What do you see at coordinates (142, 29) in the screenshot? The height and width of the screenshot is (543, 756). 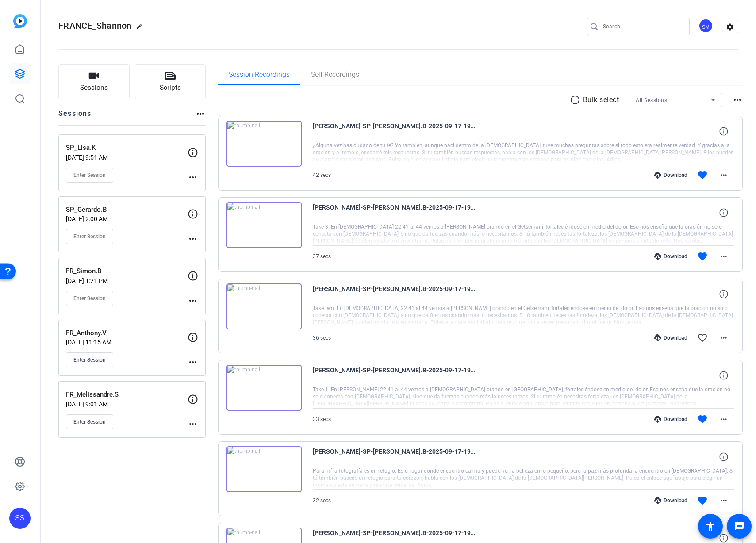 I see `mat-icon: edit` at bounding box center [142, 29].